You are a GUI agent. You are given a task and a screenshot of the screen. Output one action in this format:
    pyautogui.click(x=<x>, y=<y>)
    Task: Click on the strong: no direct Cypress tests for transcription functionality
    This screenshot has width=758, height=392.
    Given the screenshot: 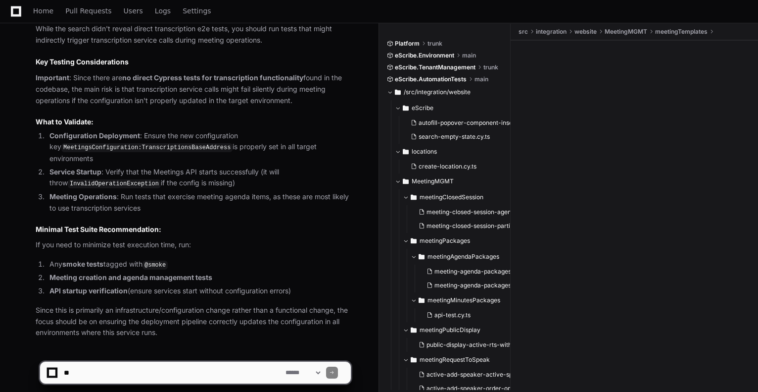 What is the action you would take?
    pyautogui.click(x=213, y=77)
    